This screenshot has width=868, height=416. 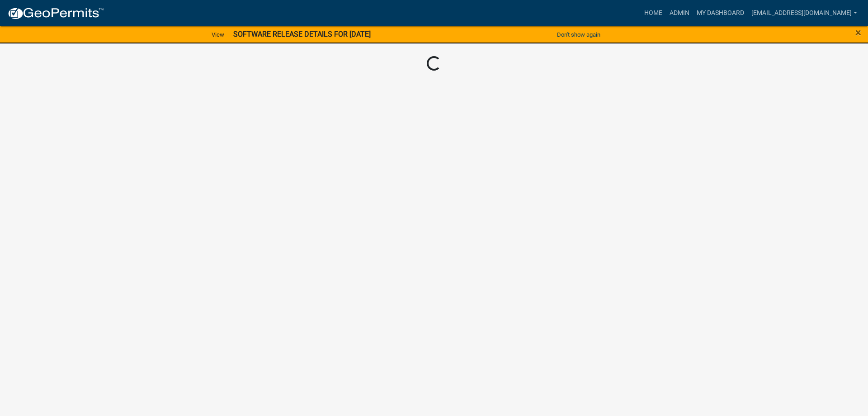 What do you see at coordinates (653, 13) in the screenshot?
I see `a: Home` at bounding box center [653, 13].